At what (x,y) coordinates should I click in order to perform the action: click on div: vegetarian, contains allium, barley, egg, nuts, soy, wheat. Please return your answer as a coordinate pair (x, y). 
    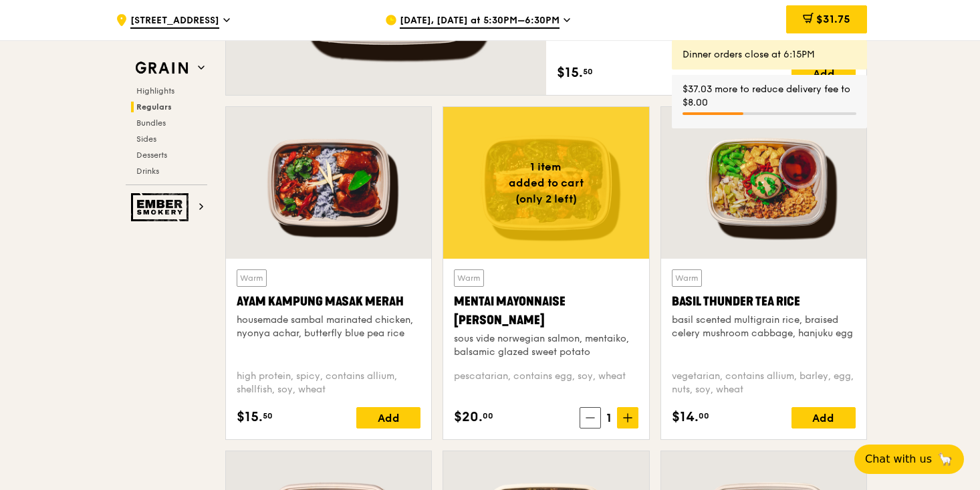
    Looking at the image, I should click on (763, 383).